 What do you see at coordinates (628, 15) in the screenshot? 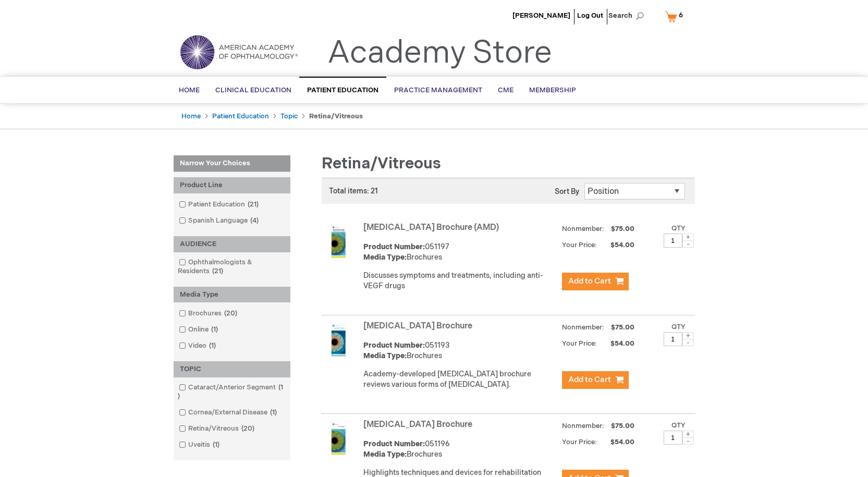
I see `span: Search` at bounding box center [628, 15].